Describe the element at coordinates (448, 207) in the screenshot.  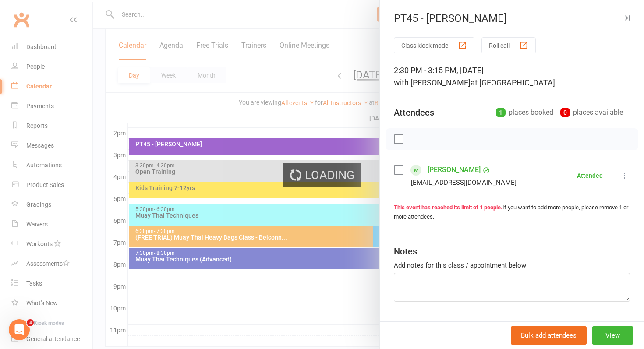
I see `strong: This event has reached its limit of 1 people.` at that location.